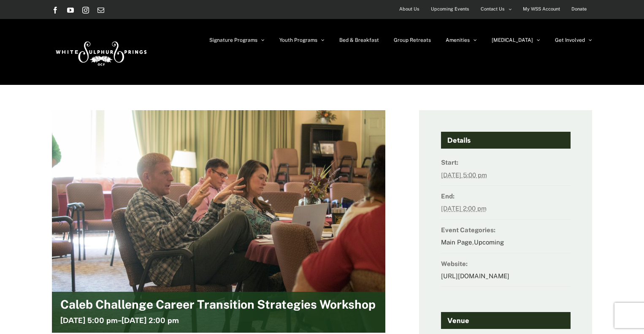 The image size is (644, 334). Describe the element at coordinates (237, 40) in the screenshot. I see `a: Signature Programs` at that location.